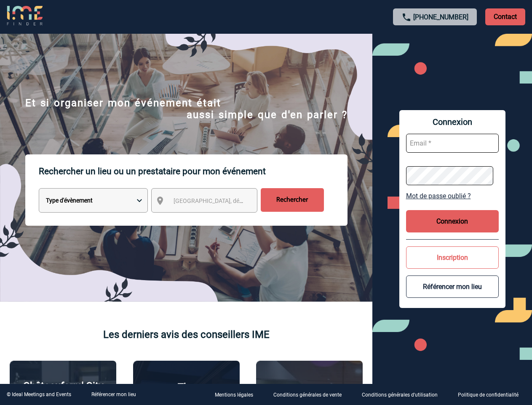 Image resolution: width=532 pixels, height=405 pixels. I want to click on p: Conditions générales d'utilisation, so click(400, 395).